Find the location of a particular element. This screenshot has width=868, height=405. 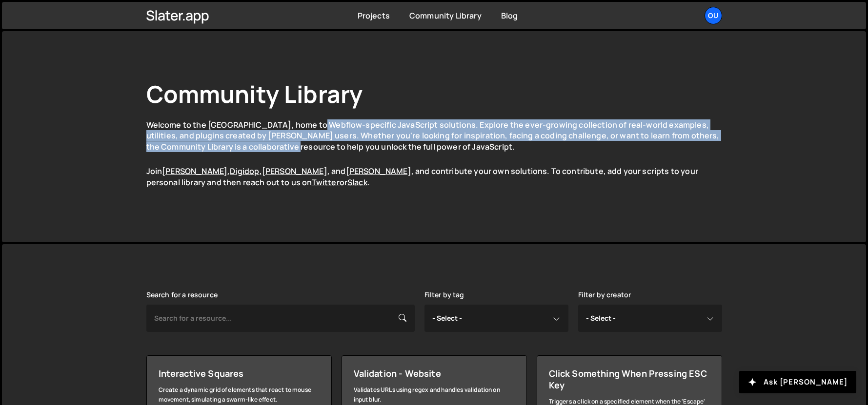

a: Twitter is located at coordinates (326, 182).